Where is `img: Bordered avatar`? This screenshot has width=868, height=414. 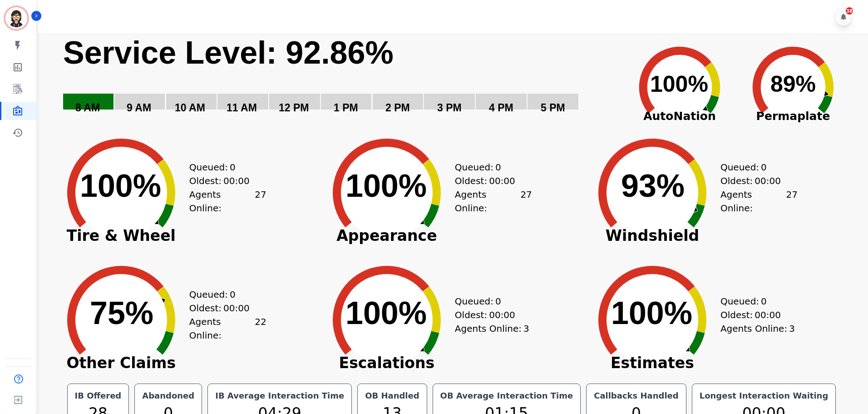 img: Bordered avatar is located at coordinates (16, 18).